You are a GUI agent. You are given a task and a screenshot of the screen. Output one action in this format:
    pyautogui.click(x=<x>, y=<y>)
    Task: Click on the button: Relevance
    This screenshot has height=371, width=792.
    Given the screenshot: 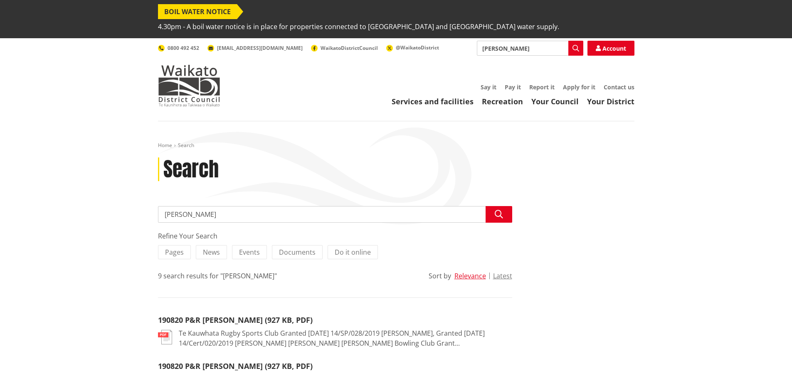 What is the action you would take?
    pyautogui.click(x=470, y=276)
    